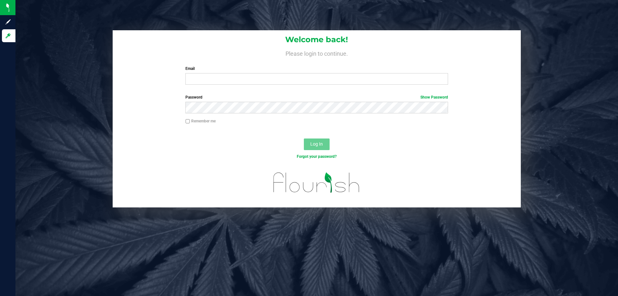 Image resolution: width=618 pixels, height=296 pixels. Describe the element at coordinates (8, 22) in the screenshot. I see `inline-svg: Sign up` at that location.